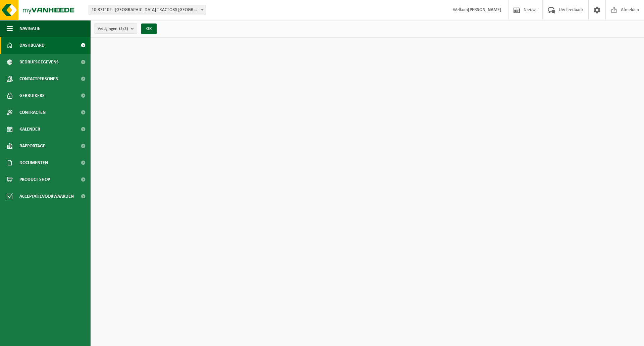 The image size is (644, 346). I want to click on span: 10-871102 - TERBERG TRACTORS BELGIUM - DESTELDONK, so click(147, 10).